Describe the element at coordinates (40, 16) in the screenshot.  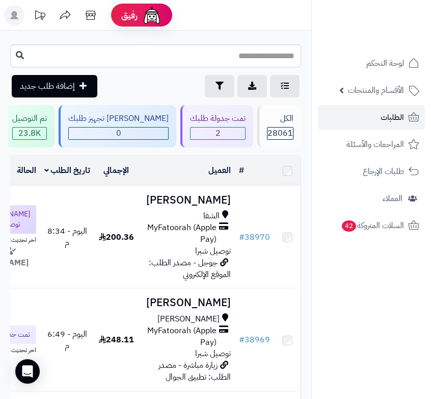
I see `a: تحديثات المنصة` at that location.